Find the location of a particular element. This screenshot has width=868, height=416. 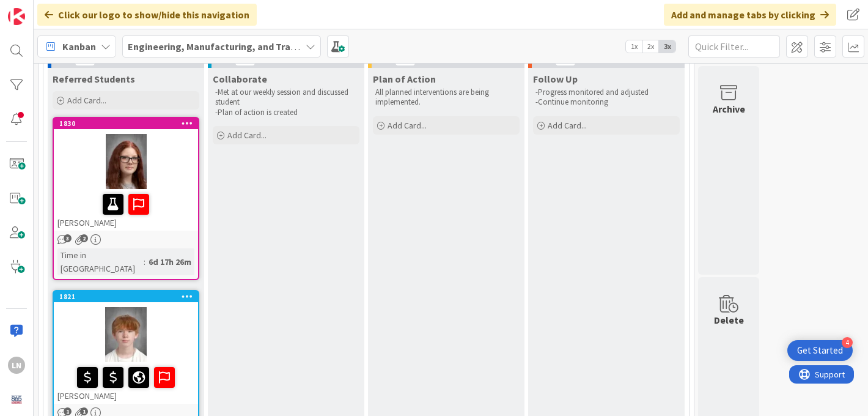

span: 3 is located at coordinates (67, 238).